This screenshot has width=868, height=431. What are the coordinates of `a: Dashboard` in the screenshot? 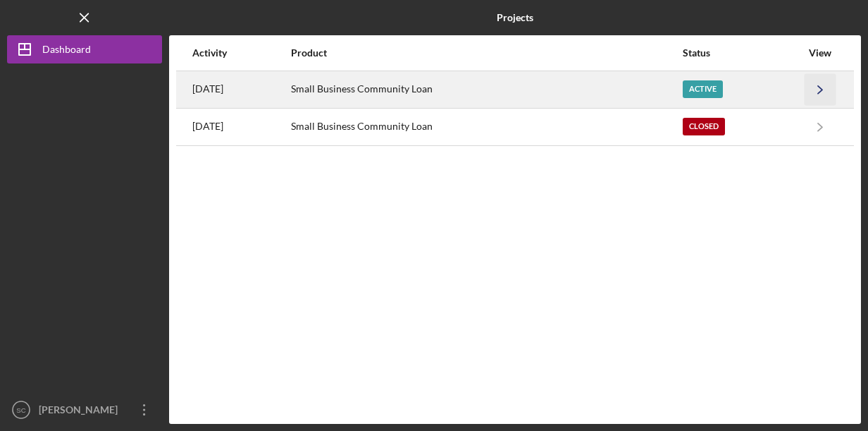 It's located at (84, 50).